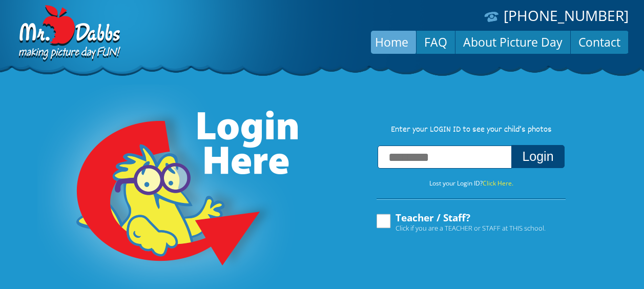  I want to click on a: FAQ, so click(436, 42).